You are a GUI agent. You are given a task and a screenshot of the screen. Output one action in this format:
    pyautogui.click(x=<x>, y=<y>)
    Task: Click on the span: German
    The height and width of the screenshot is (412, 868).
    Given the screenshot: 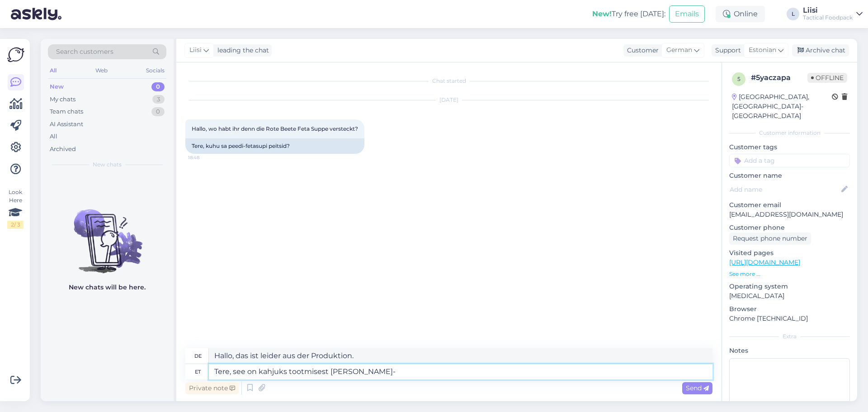 What is the action you would take?
    pyautogui.click(x=679, y=50)
    